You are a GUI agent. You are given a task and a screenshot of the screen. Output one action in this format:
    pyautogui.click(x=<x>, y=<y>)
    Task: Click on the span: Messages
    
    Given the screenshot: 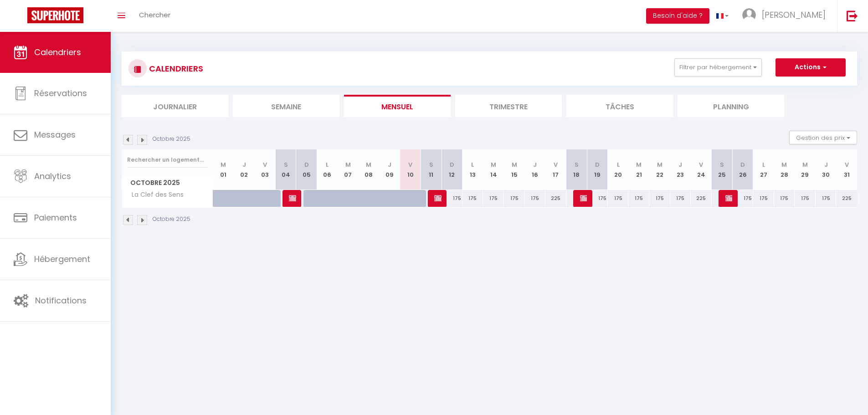 What is the action you would take?
    pyautogui.click(x=54, y=134)
    